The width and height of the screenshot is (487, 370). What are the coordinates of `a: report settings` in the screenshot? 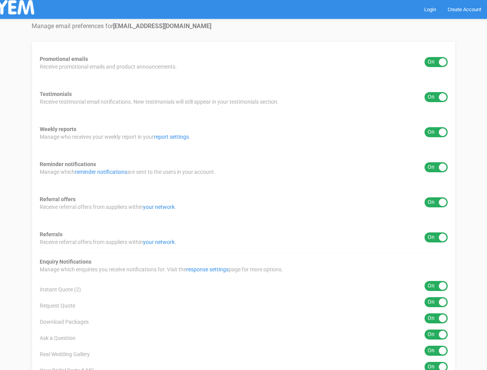 It's located at (171, 137).